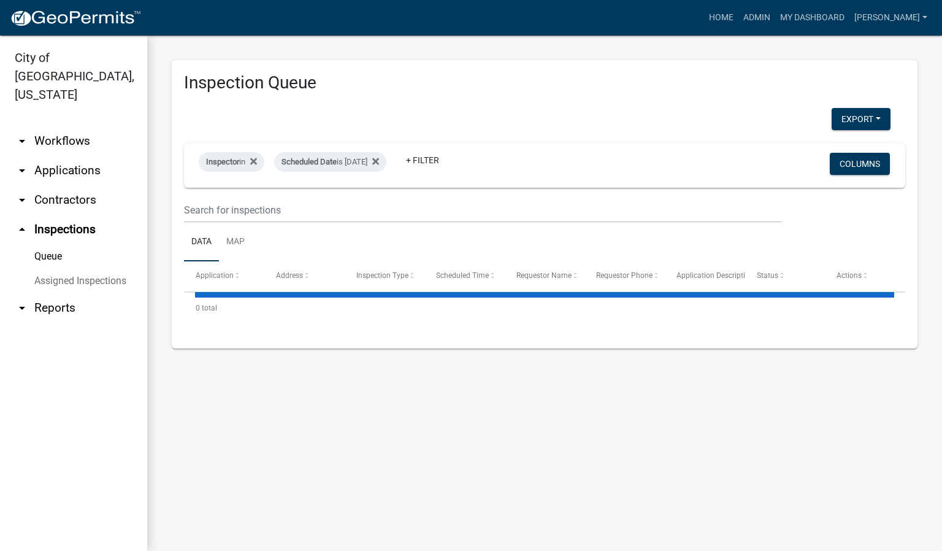  Describe the element at coordinates (624, 275) in the screenshot. I see `span: Requestor Phone` at that location.